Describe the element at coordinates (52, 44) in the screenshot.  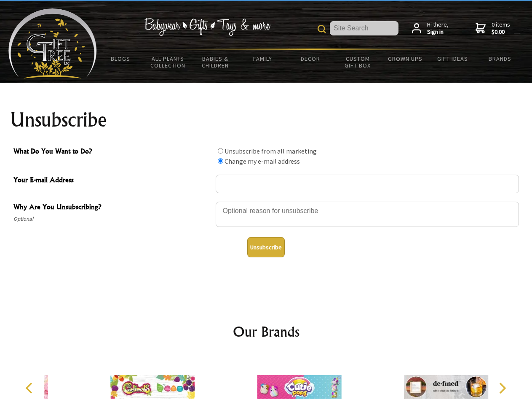
I see `img: Babyware - Gifts - Toys and more...` at that location.